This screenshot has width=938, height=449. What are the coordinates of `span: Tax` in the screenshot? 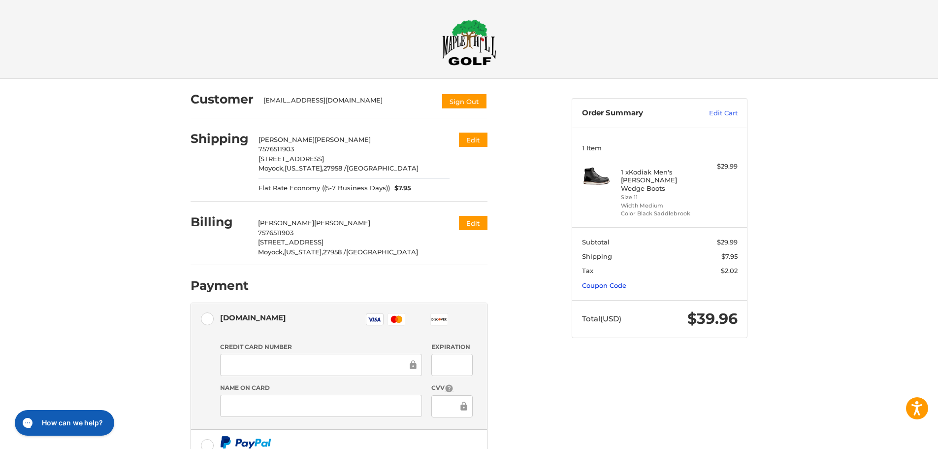 It's located at (588, 270).